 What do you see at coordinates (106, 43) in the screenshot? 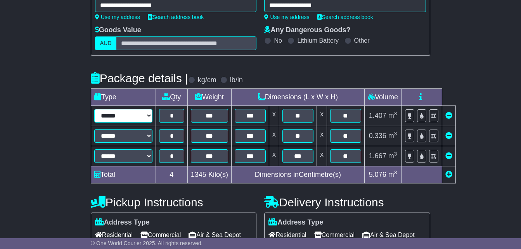
I see `label: AUD` at bounding box center [106, 43].